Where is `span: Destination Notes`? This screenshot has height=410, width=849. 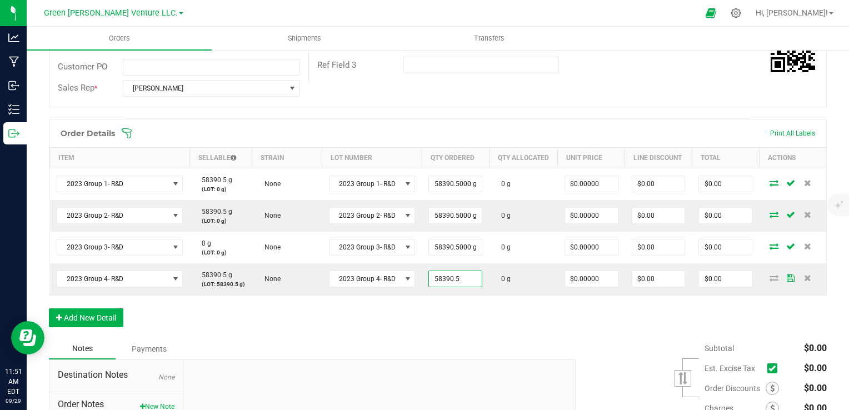 span: Destination Notes is located at coordinates (116, 375).